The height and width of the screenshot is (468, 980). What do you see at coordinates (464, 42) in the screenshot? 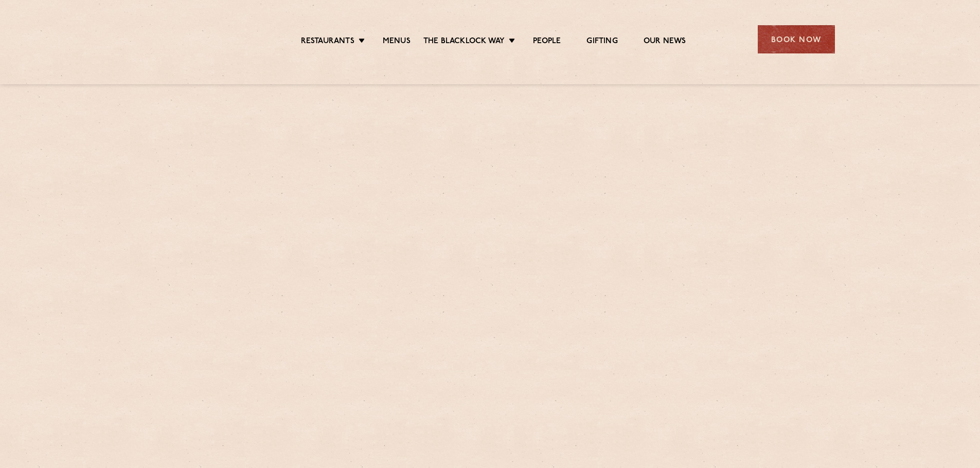
I see `a: The Blacklock Way` at bounding box center [464, 42].